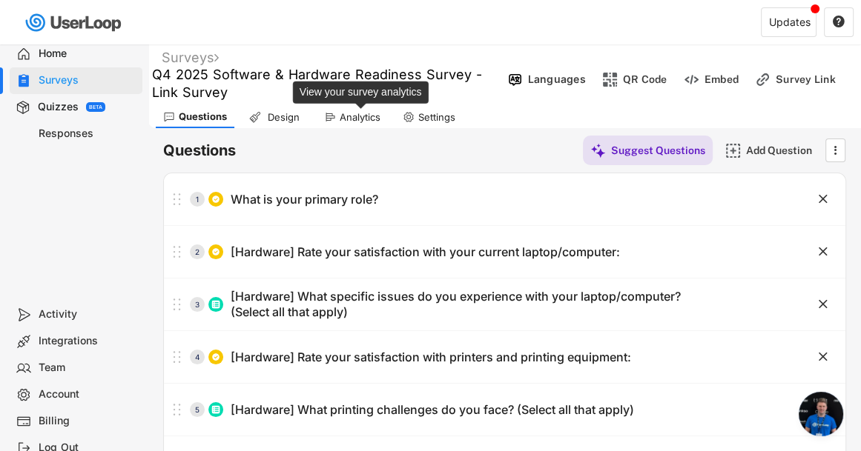 This screenshot has width=861, height=451. What do you see at coordinates (437, 117) in the screenshot?
I see `div: Settings` at bounding box center [437, 117].